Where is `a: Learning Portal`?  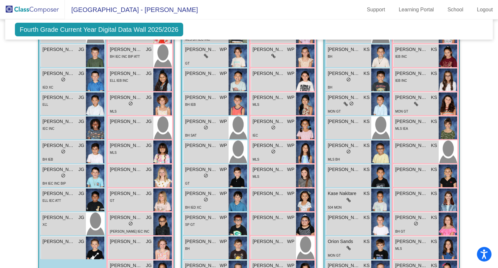 a: Learning Portal is located at coordinates (416, 10).